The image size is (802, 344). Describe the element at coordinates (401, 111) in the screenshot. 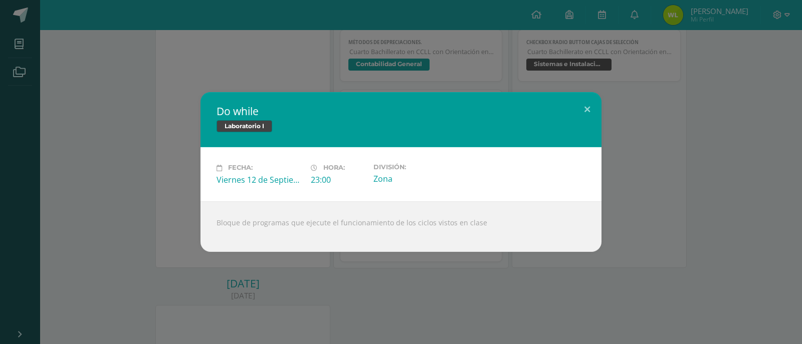

I see `h2: Do while` at that location.